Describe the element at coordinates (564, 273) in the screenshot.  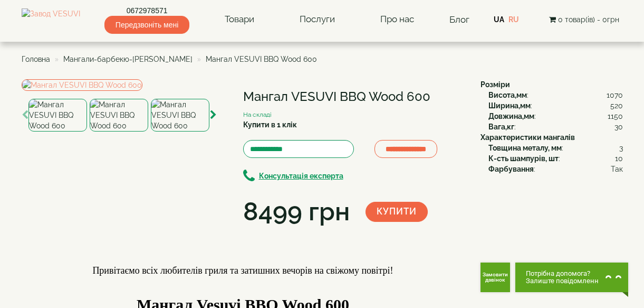
I see `span: Потрібна допомога?` at that location.